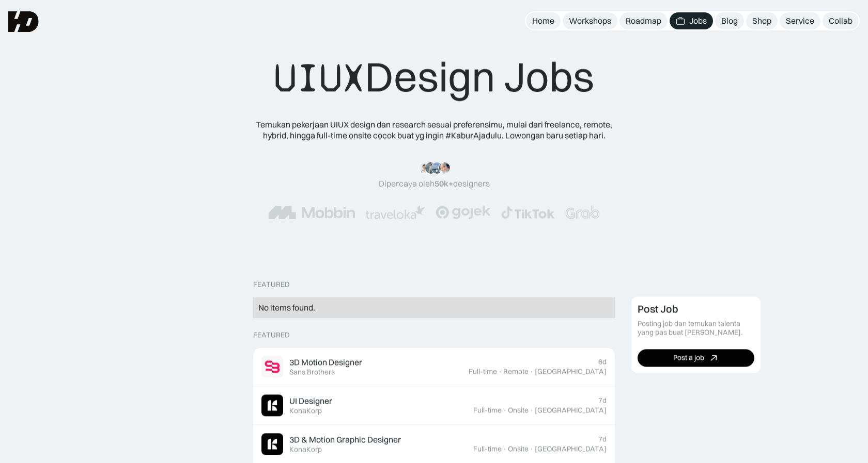  Describe the element at coordinates (516, 371) in the screenshot. I see `div: Remote` at that location.